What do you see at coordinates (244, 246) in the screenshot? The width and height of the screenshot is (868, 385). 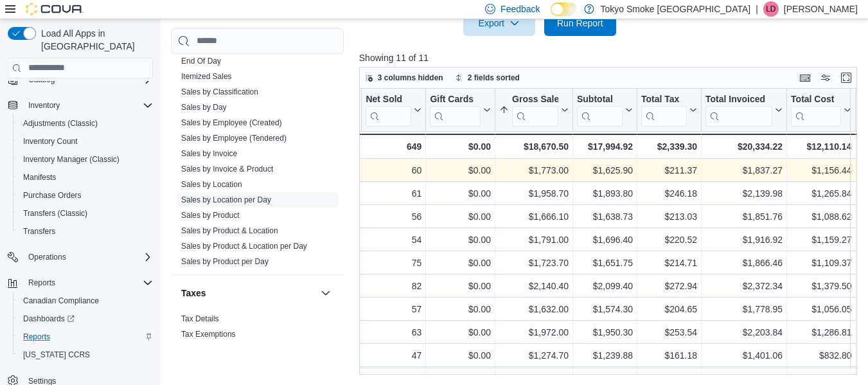 I see `a: Sales by Product & Location per Day` at bounding box center [244, 246].